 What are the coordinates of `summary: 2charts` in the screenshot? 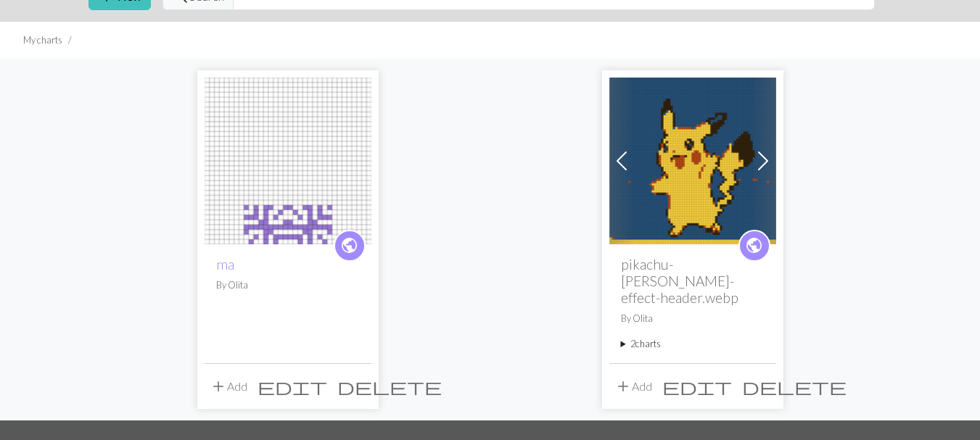 It's located at (692, 343).